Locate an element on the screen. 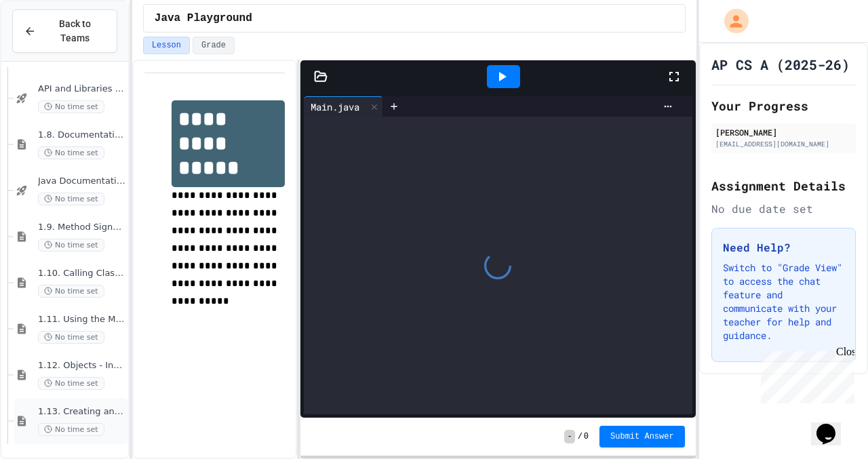  span: Back to Teams is located at coordinates (75, 31).